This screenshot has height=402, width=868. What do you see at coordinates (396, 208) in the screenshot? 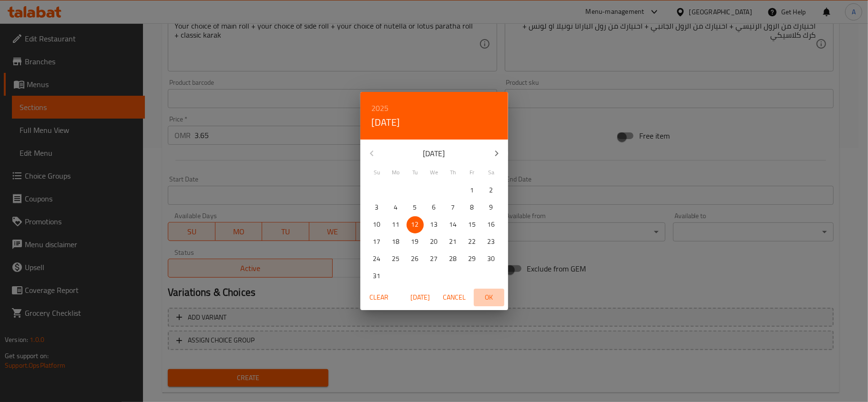
I see `button: 4` at bounding box center [396, 208].